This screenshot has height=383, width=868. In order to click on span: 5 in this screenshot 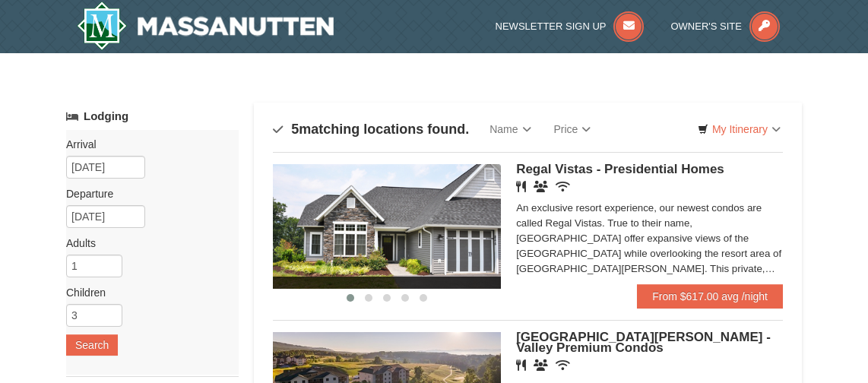, I will do `click(295, 129)`.